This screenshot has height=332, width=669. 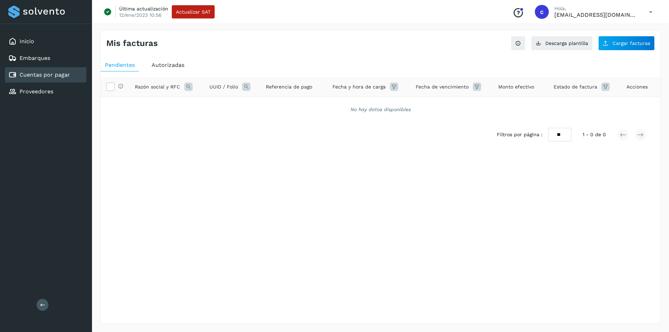 I want to click on a: Cuentas por pagar, so click(x=45, y=75).